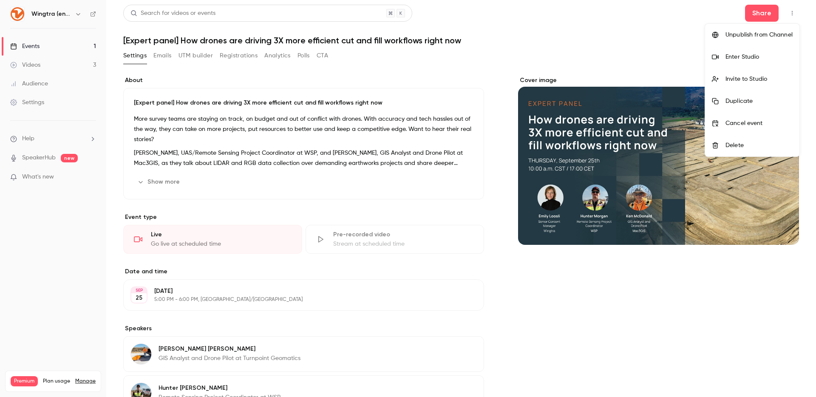  I want to click on div: Cancel event, so click(759, 123).